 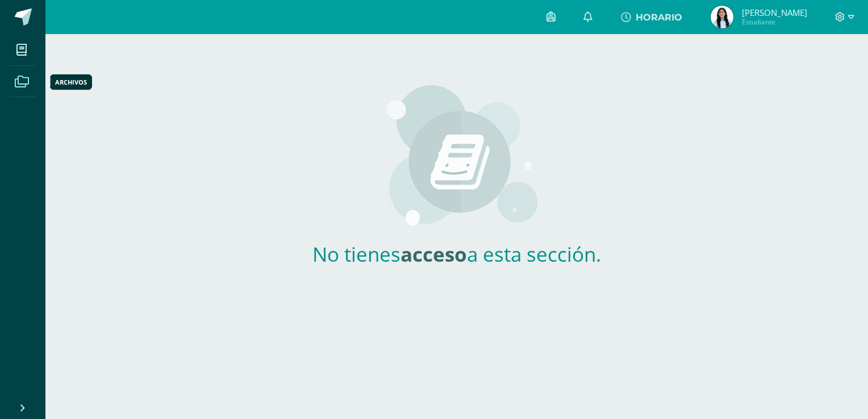 What do you see at coordinates (775, 22) in the screenshot?
I see `span: Estudiante` at bounding box center [775, 22].